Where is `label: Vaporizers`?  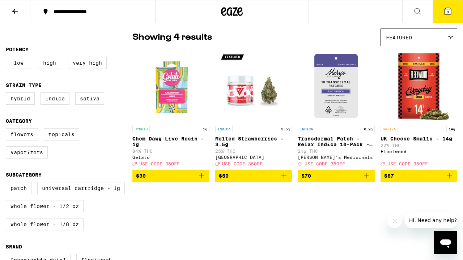
label: Vaporizers is located at coordinates (27, 153).